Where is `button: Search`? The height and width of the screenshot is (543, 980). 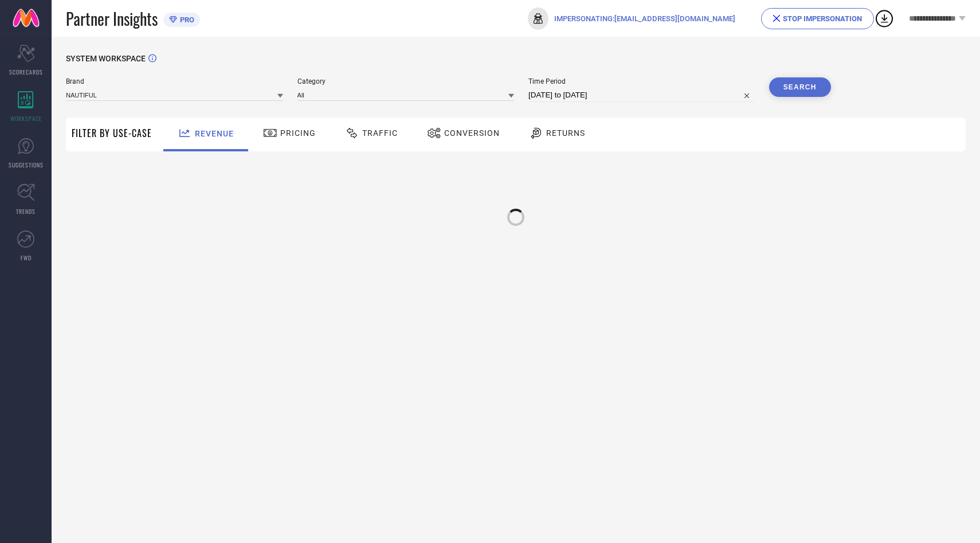
button: Search is located at coordinates (801, 87).